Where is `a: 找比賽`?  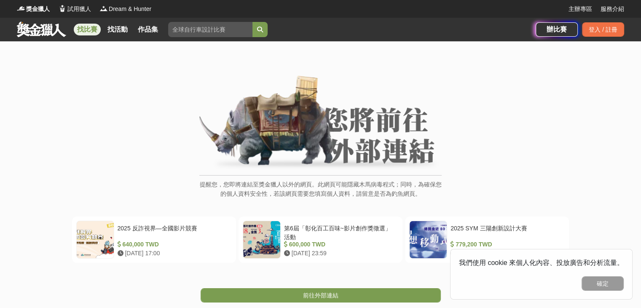
a: 找比賽 is located at coordinates (87, 30).